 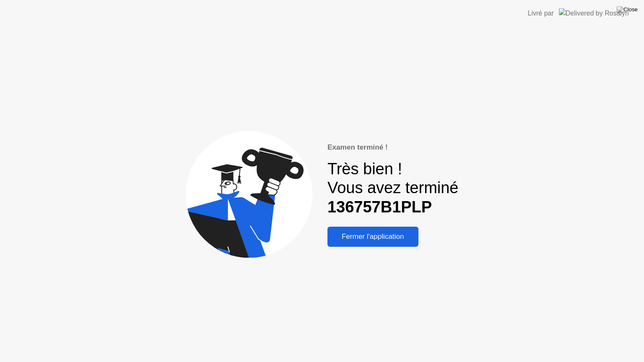 I want to click on img: Delivered by Rosalyn, so click(x=594, y=13).